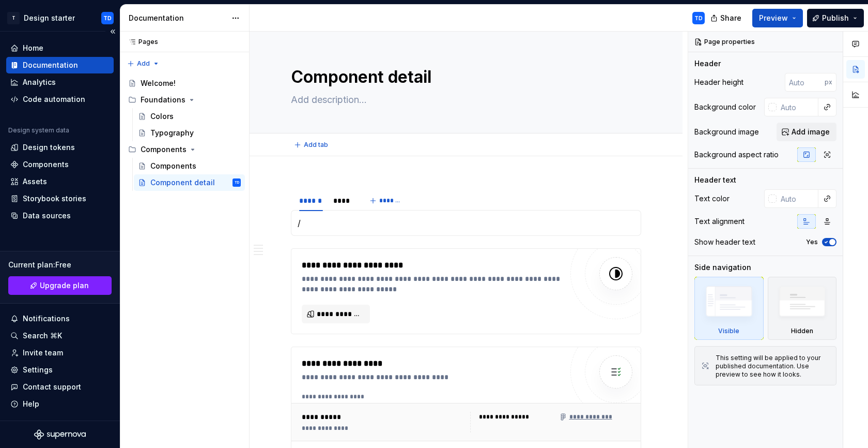  I want to click on button: Add image, so click(806, 132).